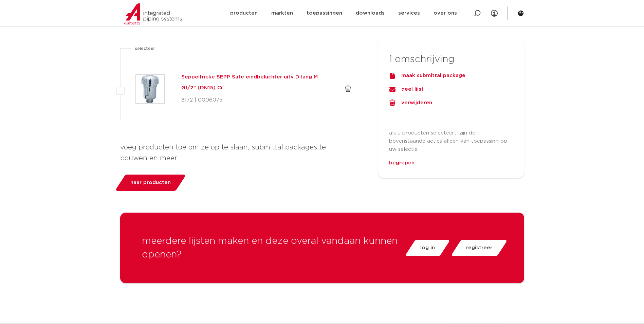 Image resolution: width=644 pixels, height=324 pixels. I want to click on a: naar producten, so click(150, 182).